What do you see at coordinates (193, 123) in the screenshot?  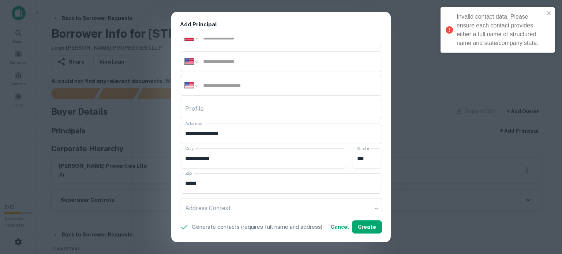 I see `label: Address` at bounding box center [193, 123].